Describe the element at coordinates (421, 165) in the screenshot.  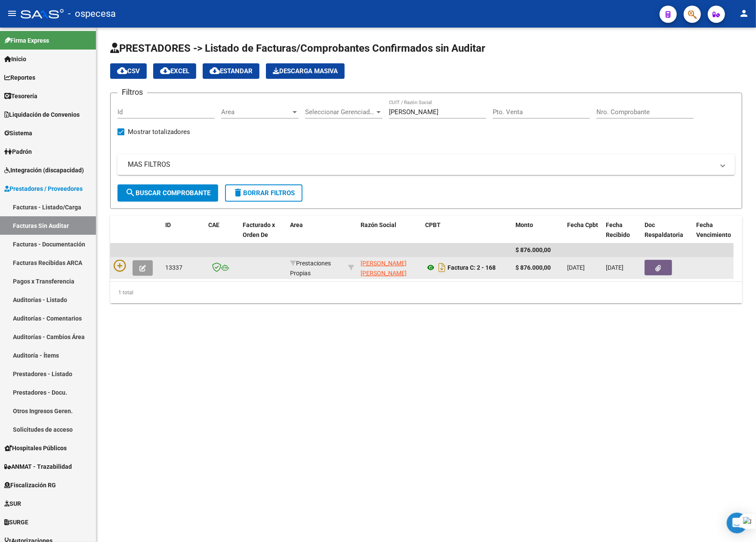
I see `mat-panel-title: MAS FILTROS` at that location.